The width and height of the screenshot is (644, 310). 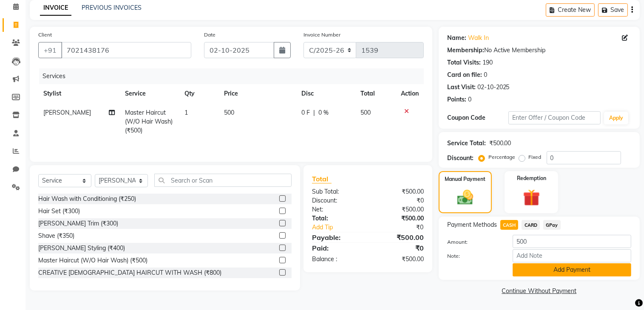 I want to click on div: Payable:, so click(x=337, y=237).